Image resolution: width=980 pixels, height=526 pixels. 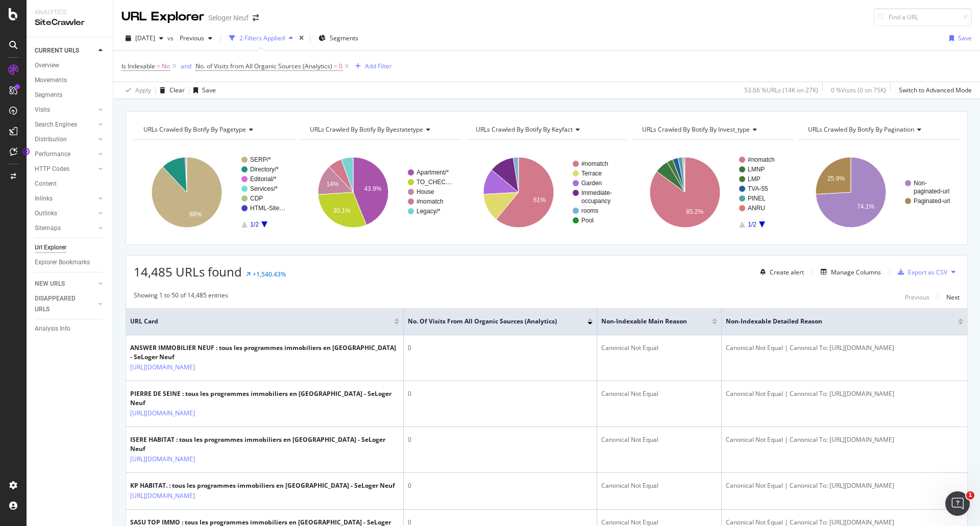 I want to click on text: TVA-55, so click(x=758, y=188).